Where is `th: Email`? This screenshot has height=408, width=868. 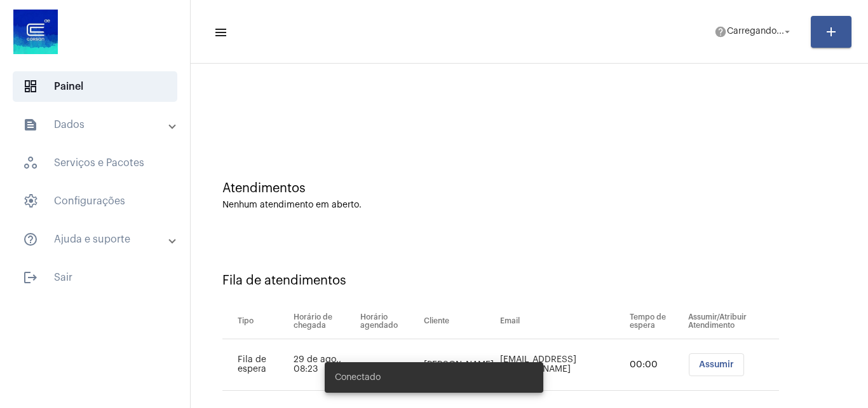
th: Email is located at coordinates (562, 321).